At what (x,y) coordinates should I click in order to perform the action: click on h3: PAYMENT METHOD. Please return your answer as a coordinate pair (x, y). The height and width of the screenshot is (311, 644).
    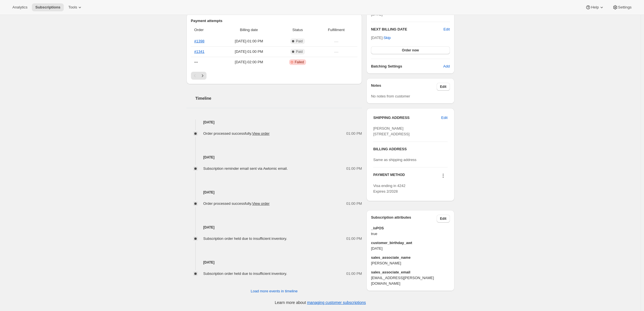
    Looking at the image, I should click on (389, 176).